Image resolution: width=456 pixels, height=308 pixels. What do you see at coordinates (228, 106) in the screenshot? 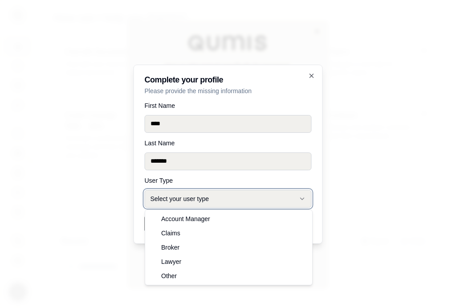
I see `label: First Name` at bounding box center [228, 106].